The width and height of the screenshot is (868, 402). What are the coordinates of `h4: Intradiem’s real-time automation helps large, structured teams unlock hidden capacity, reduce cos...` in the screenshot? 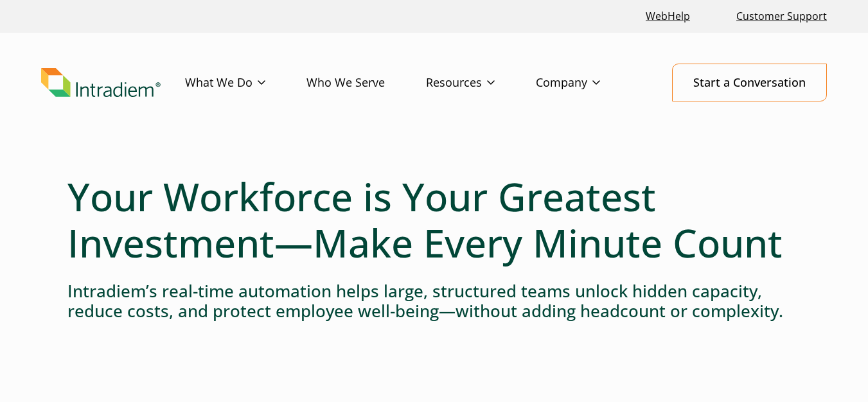 It's located at (433, 301).